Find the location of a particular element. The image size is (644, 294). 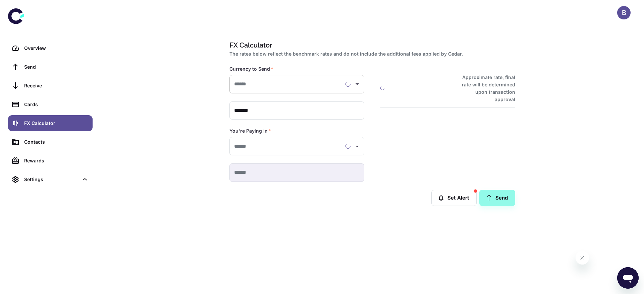

button: B is located at coordinates (624, 13).